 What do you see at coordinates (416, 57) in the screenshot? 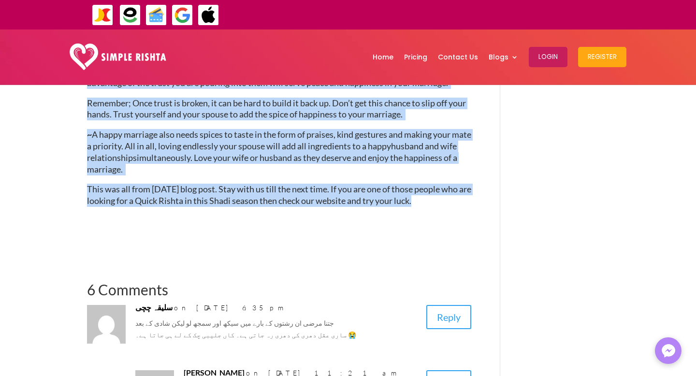
I see `a: Pricing` at bounding box center [416, 57].